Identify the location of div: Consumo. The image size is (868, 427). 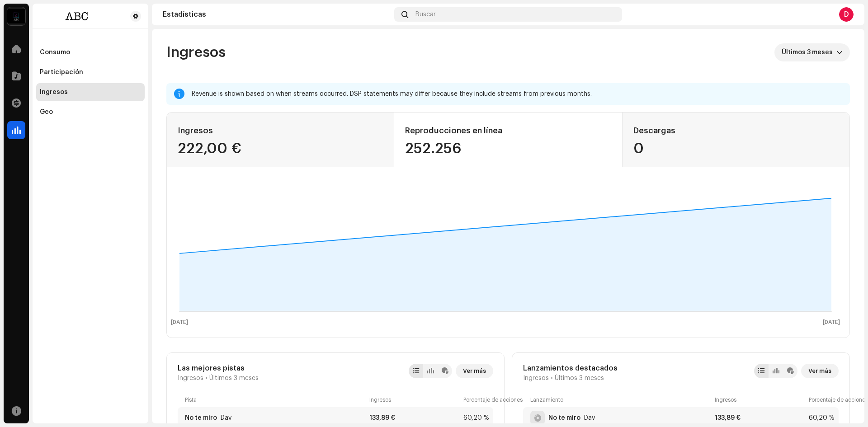
(55, 52).